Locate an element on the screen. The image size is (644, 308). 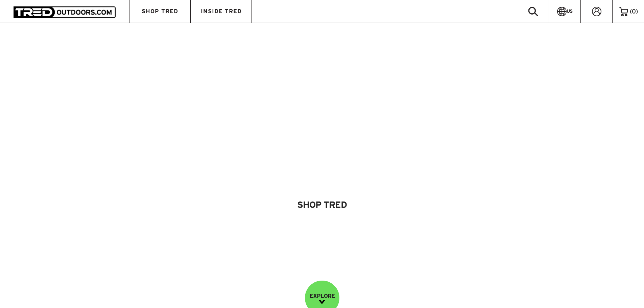
a: TRED Outdoors America is located at coordinates (65, 12).